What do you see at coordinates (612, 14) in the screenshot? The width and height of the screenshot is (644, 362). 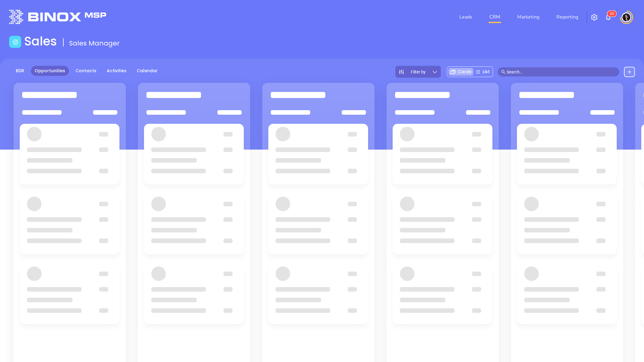 I see `sup: 55` at bounding box center [612, 14].